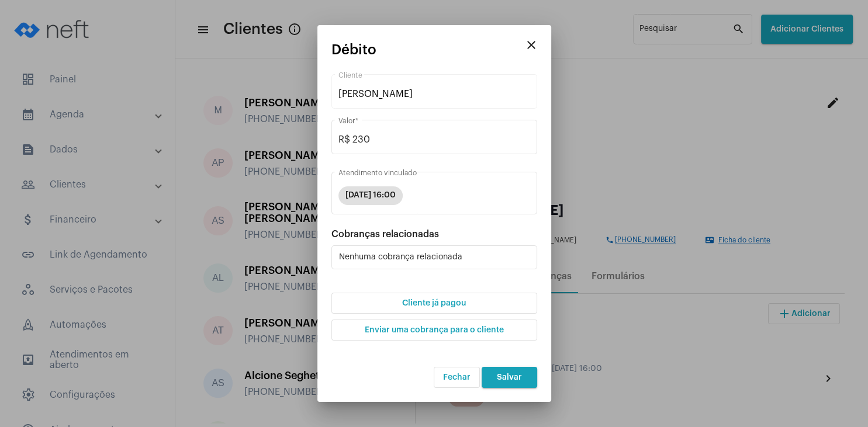 This screenshot has height=427, width=868. Describe the element at coordinates (531, 45) in the screenshot. I see `mat-icon: close` at that location.